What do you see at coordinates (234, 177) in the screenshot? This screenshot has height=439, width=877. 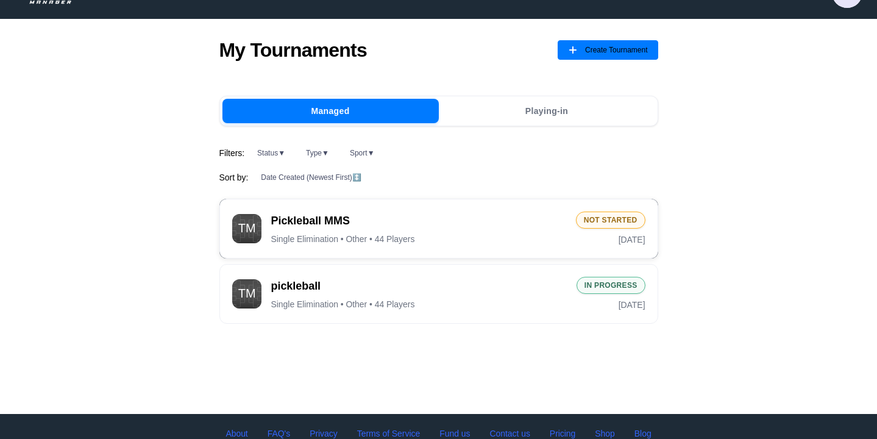 I see `span: Sort by:` at bounding box center [234, 177].